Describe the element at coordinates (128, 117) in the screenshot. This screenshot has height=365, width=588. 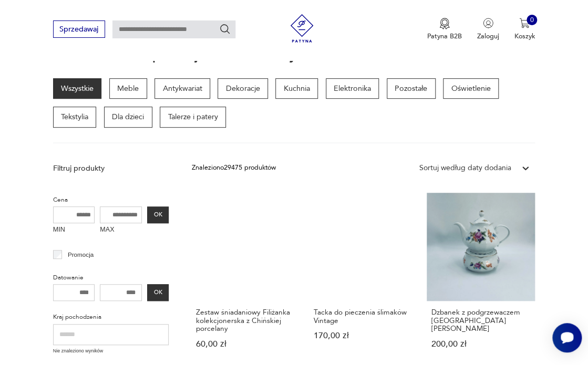
I see `p: Dla dzieci` at that location.